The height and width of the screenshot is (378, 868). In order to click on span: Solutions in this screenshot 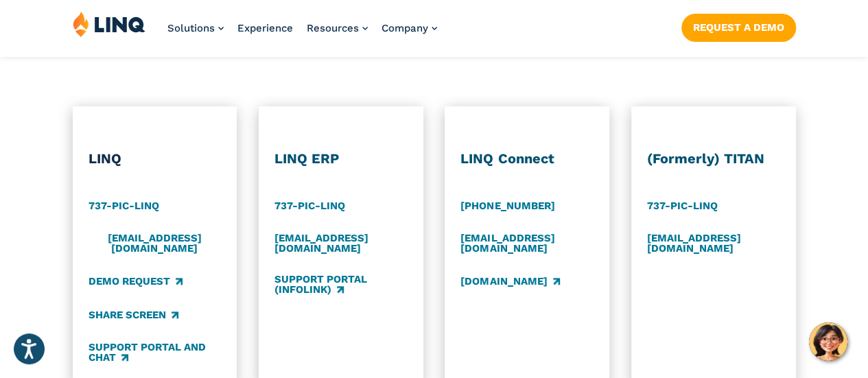, I will do `click(190, 28)`.